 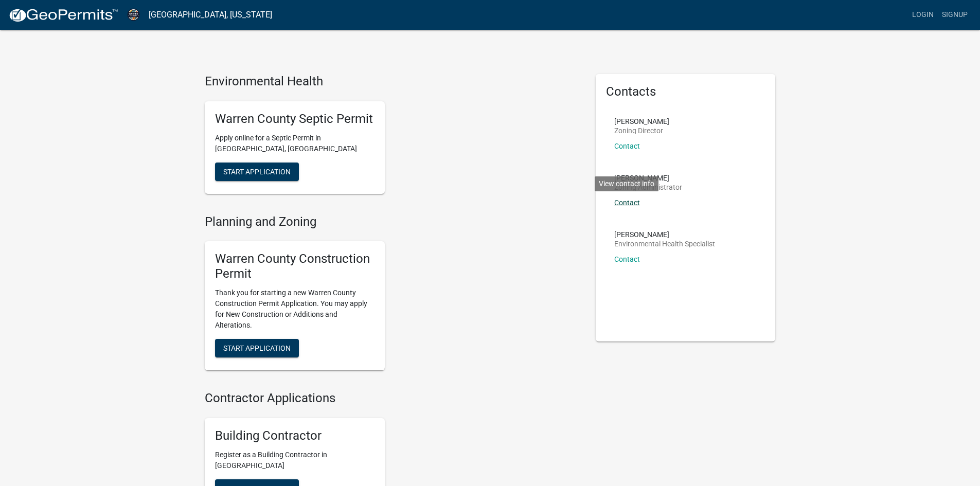 What do you see at coordinates (133, 14) in the screenshot?
I see `img: Warren County, Iowa` at bounding box center [133, 14].